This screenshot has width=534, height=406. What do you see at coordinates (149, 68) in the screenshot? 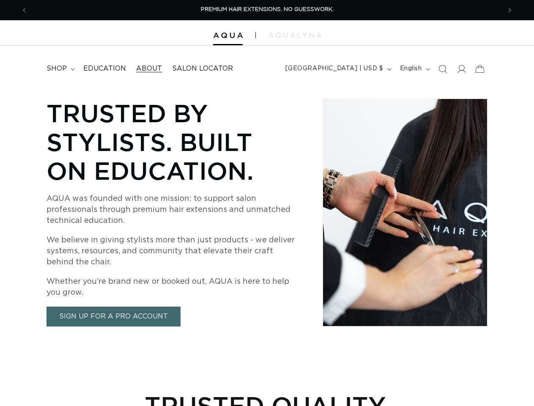
I see `span: About` at bounding box center [149, 68].